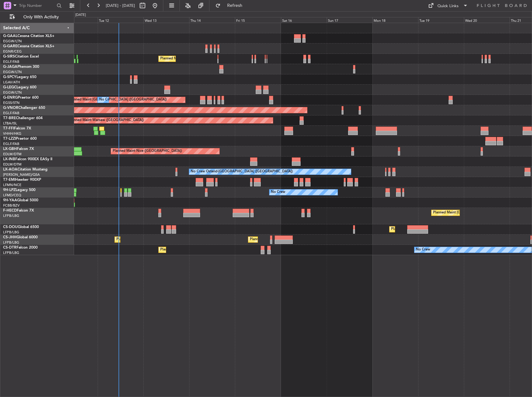 This screenshot has height=397, width=532. Describe the element at coordinates (24, 108) in the screenshot. I see `a: G-VNORChallenger 650` at that location.